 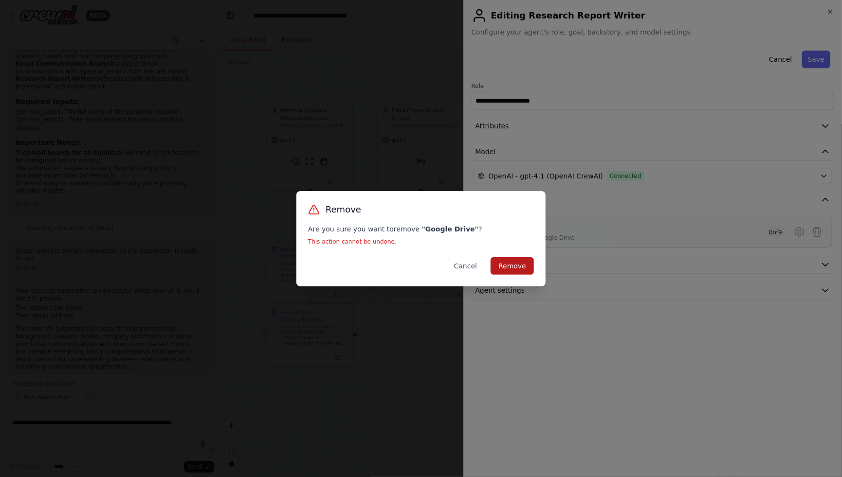 What do you see at coordinates (421, 229) in the screenshot?
I see `p: Are you sure you want to remove ?` at bounding box center [421, 229].